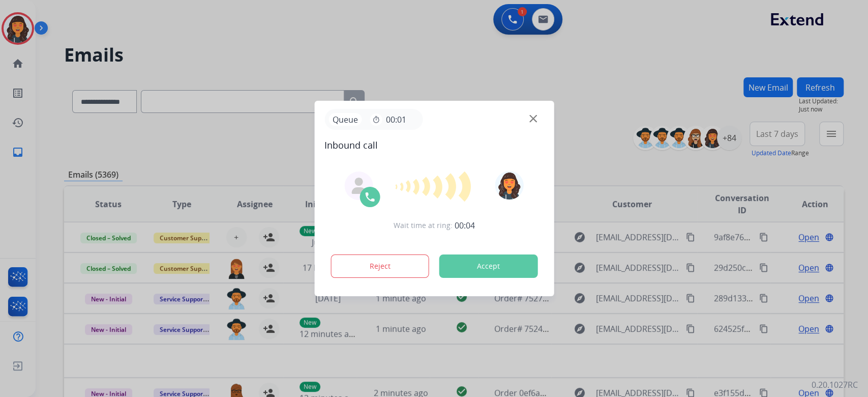  Describe the element at coordinates (376, 120) in the screenshot. I see `mat-icon: timer` at that location.